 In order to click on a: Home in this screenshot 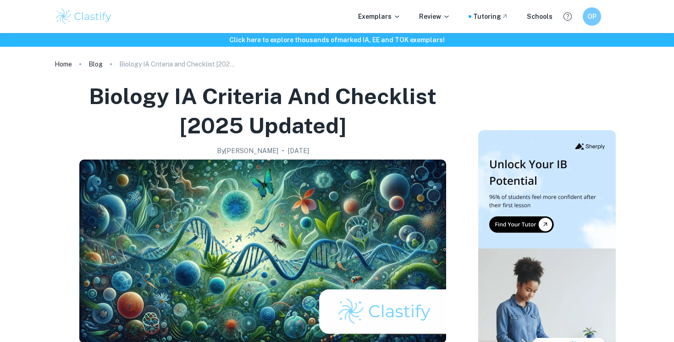, I will do `click(63, 64)`.